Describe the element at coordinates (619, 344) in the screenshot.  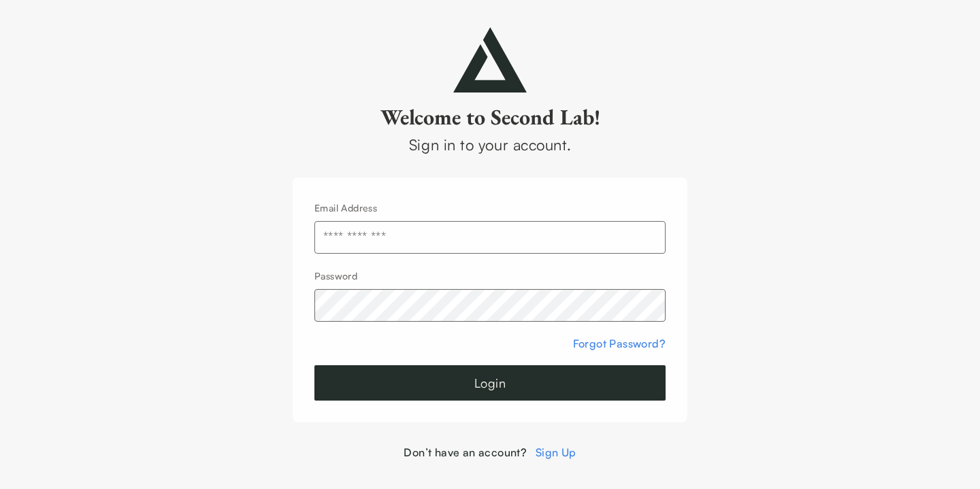
I see `a: Forgot Password?` at that location.